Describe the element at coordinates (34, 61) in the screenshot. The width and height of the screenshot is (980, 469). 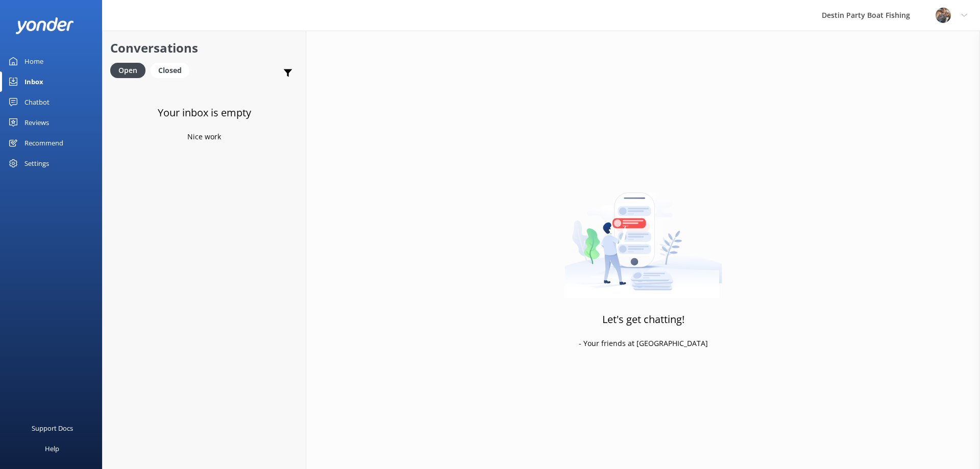
I see `div: Home` at that location.